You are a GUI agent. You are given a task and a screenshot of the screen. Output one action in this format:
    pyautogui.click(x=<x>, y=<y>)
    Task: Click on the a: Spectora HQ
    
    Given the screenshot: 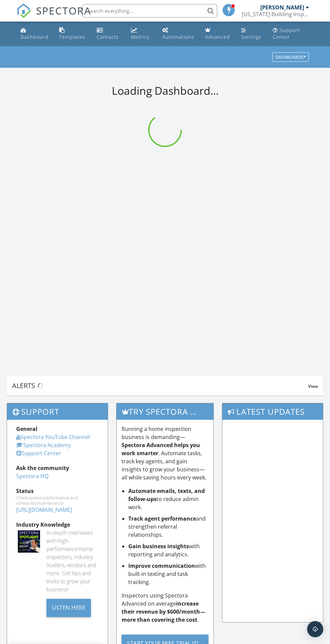 What is the action you would take?
    pyautogui.click(x=32, y=476)
    